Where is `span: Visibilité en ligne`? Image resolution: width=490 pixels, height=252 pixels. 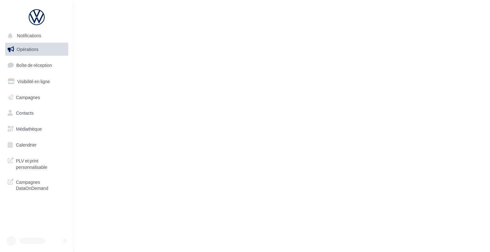
span: Visibilité en ligne is located at coordinates (33, 81).